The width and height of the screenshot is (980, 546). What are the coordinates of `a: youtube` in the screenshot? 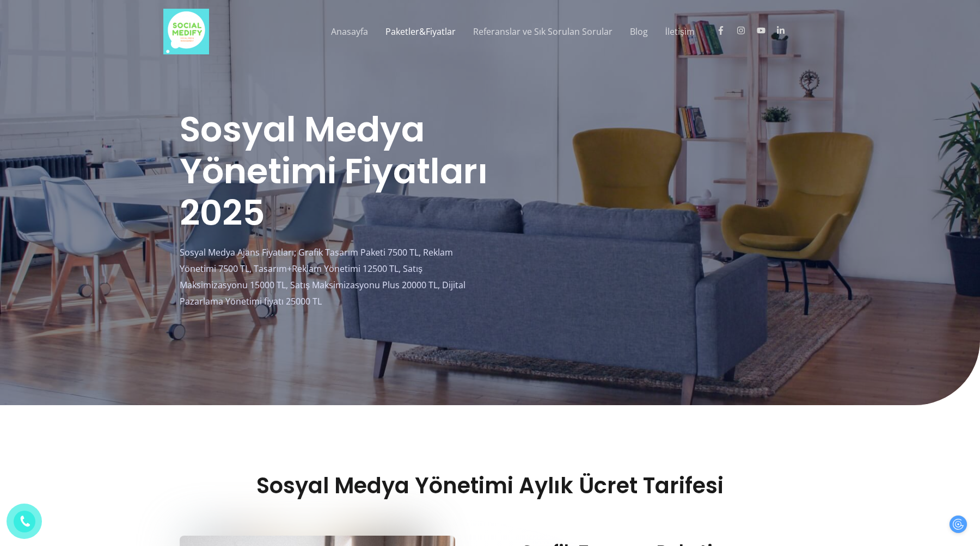 It's located at (766, 31).